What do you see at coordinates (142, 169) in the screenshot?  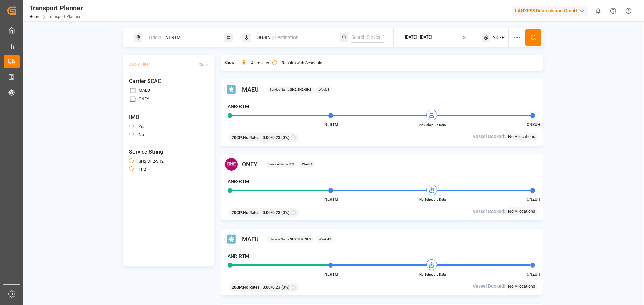 I see `label: FP2` at bounding box center [142, 169].